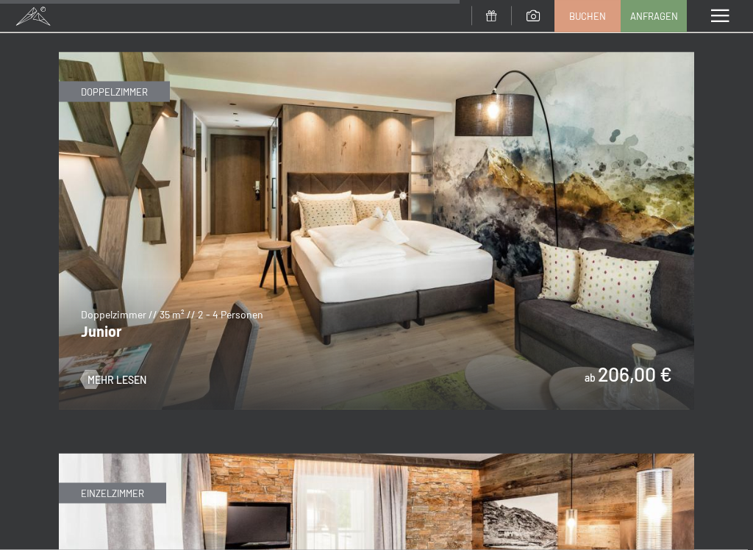 This screenshot has height=550, width=753. Describe the element at coordinates (377, 231) in the screenshot. I see `img: Junior` at that location.